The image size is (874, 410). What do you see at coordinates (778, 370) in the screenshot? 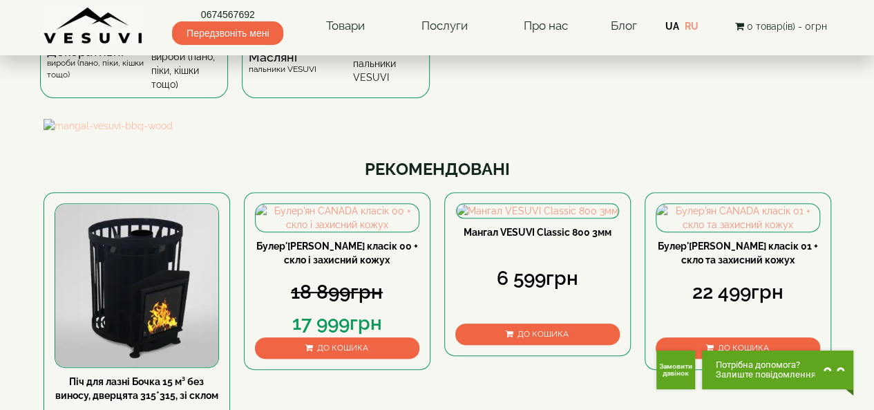
I see `button: Chat button` at bounding box center [778, 370].